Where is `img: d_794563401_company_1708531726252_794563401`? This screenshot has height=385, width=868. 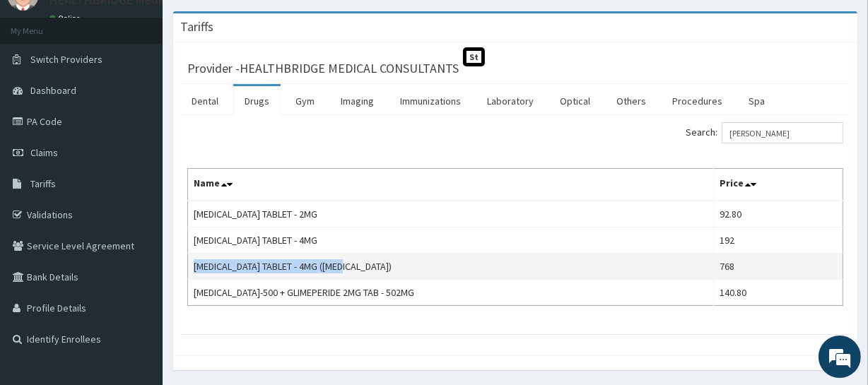
img: d_794563401_company_1708531726252_794563401 is located at coordinates (42, 88).